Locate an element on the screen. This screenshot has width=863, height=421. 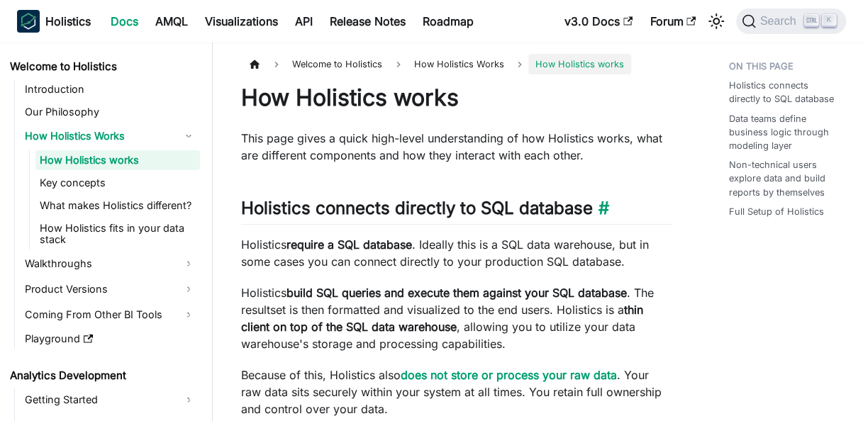
a: Key concepts is located at coordinates (118, 183).